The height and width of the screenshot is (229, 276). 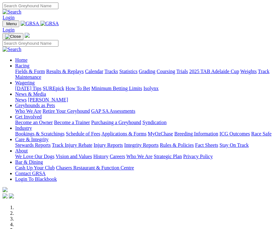 I want to click on a: Contact GRSA, so click(x=30, y=174).